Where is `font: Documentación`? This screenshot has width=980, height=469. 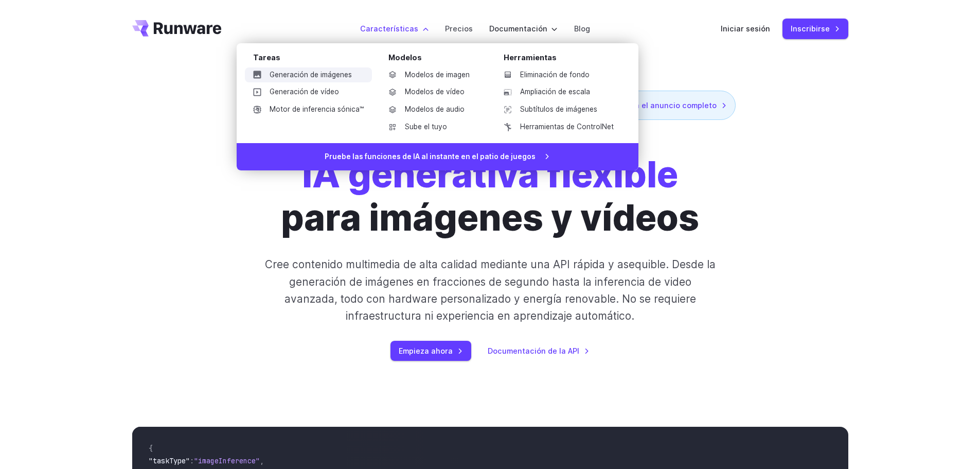 font: Documentación is located at coordinates (518, 28).